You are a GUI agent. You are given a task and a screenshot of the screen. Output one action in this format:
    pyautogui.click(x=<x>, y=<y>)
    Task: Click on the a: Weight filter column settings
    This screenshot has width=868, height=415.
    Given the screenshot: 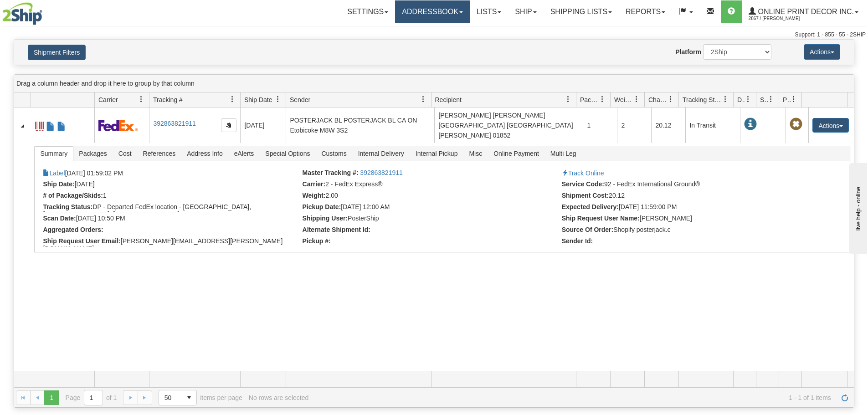 What is the action you would take?
    pyautogui.click(x=637, y=99)
    